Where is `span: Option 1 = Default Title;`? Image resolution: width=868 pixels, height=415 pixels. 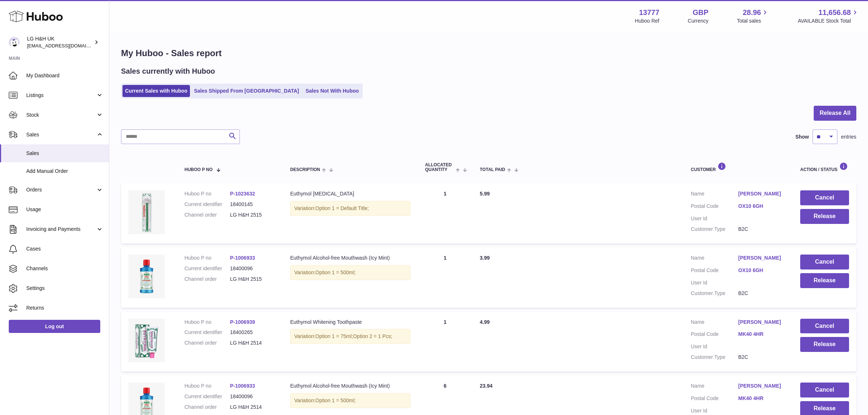
span: Option 1 = Default Title; is located at coordinates (342, 209).